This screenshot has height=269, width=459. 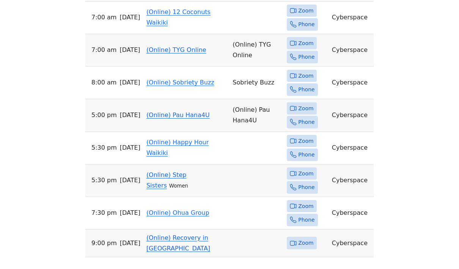 I want to click on a: (Online) Ohua Group, so click(x=178, y=213).